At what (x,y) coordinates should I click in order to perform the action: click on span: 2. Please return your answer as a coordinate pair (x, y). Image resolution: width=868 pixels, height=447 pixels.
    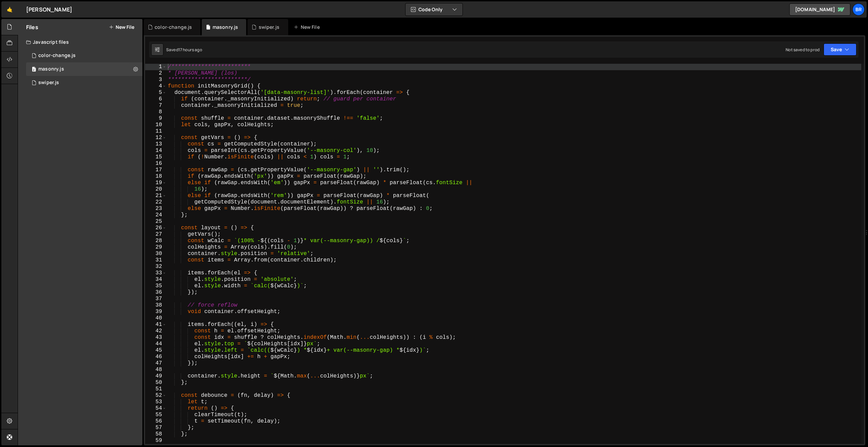
    Looking at the image, I should click on (34, 70).